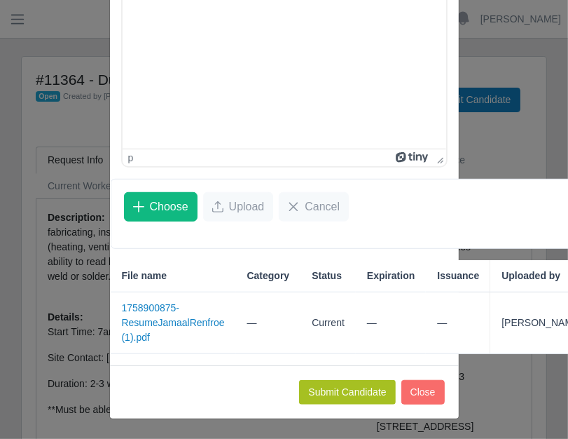 The image size is (568, 439). I want to click on div: p, so click(131, 158).